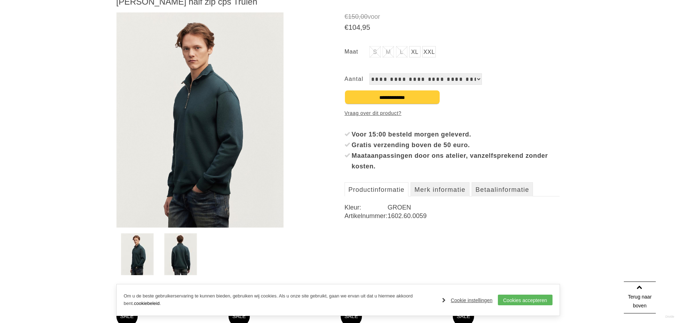 The height and width of the screenshot is (323, 676). What do you see at coordinates (456, 145) in the screenshot?
I see `div: Gratis verzending boven de 50 euro.` at bounding box center [456, 145].